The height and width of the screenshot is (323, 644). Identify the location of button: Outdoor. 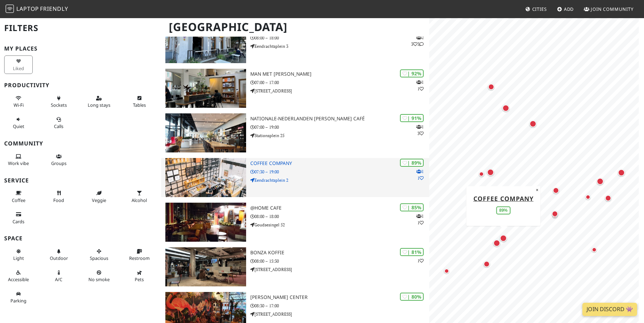
(59, 254).